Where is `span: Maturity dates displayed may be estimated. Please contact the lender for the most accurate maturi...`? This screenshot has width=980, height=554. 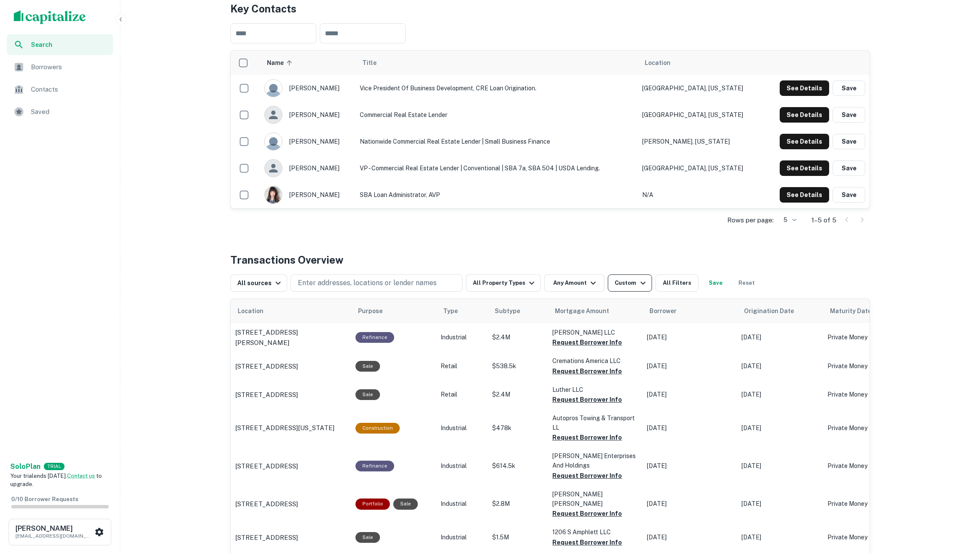 span: Maturity dates displayed may be estimated. Please contact the lender for the most accurate maturi... is located at coordinates (861, 311).